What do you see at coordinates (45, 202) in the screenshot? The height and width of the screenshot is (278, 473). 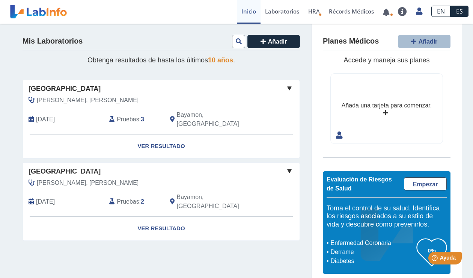 I see `span: 2025-05-07` at bounding box center [45, 202].